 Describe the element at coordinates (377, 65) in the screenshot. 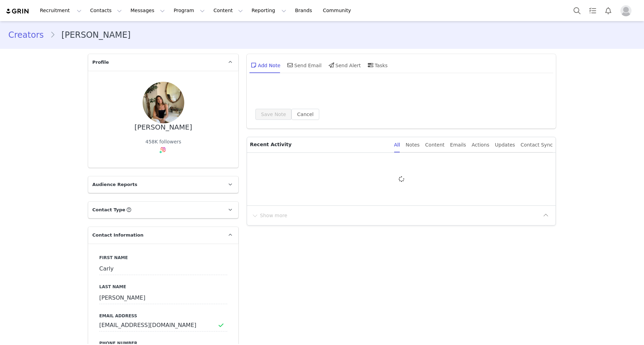

I see `div: Tasks` at that location.